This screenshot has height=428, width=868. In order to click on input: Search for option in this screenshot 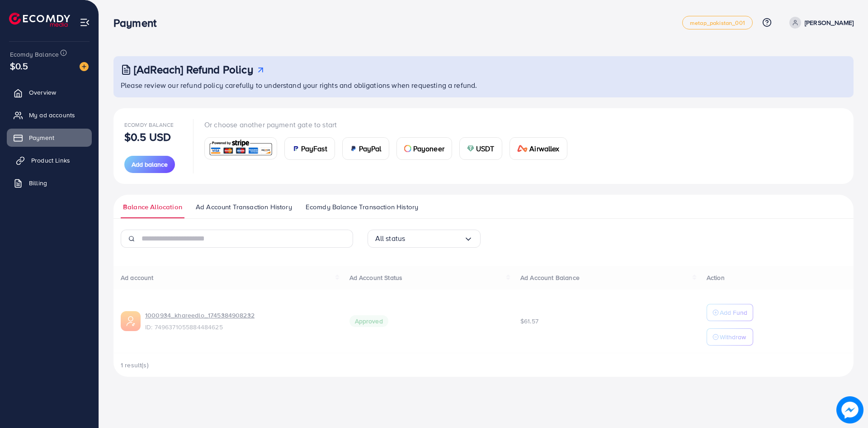, I will do `click(434, 238)`.